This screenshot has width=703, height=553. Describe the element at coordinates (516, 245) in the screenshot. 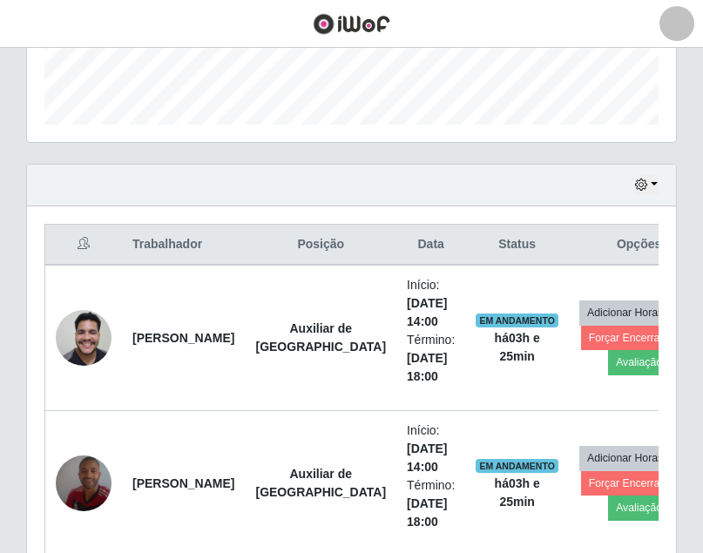

I see `th: Status` at that location.